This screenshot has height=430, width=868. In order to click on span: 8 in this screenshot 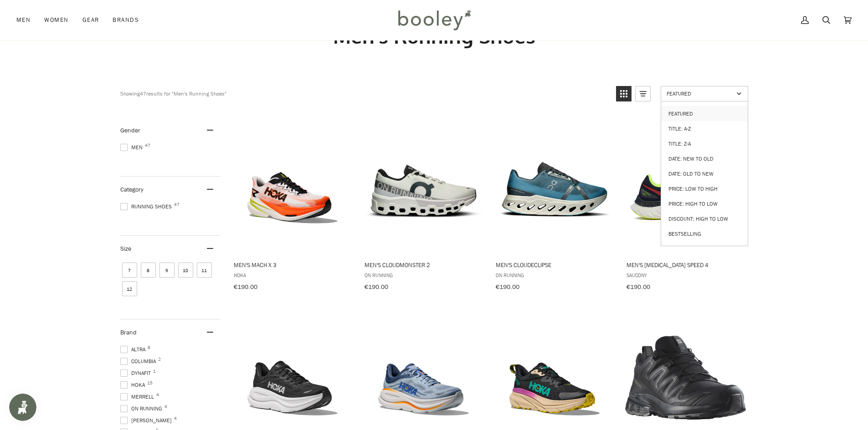, I will do `click(149, 348)`.